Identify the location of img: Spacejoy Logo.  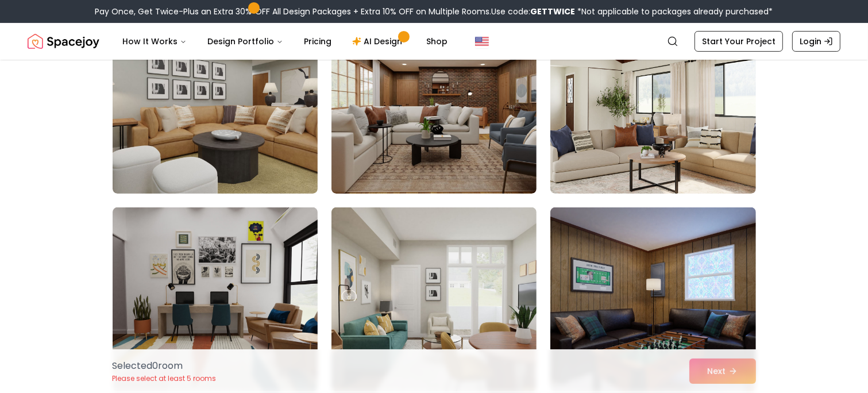
(63, 42).